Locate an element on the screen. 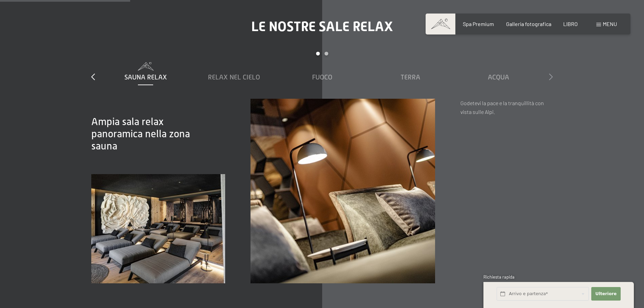 This screenshot has height=308, width=644. font: Consenso al marketing* is located at coordinates (285, 173).